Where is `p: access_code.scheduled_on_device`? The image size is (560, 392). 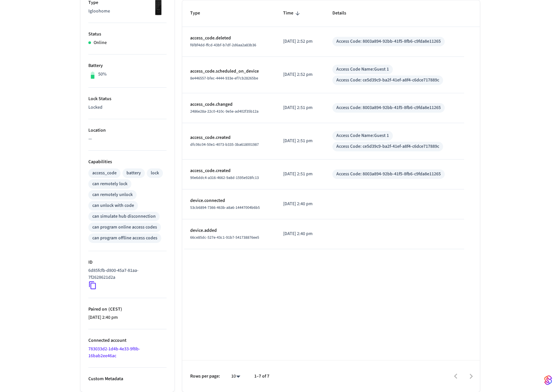
p: access_code.scheduled_on_device is located at coordinates (228, 71).